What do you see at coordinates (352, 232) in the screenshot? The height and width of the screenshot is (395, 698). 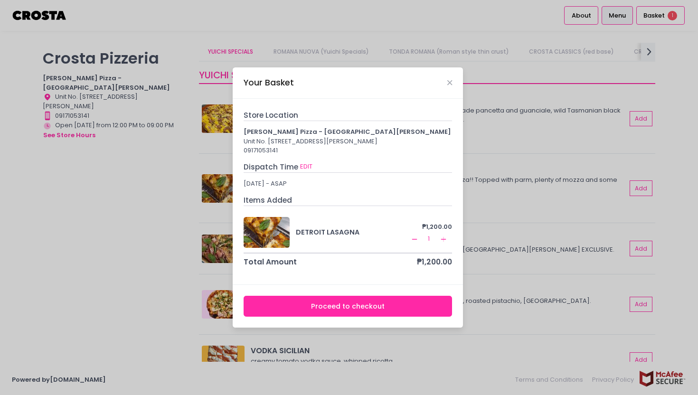 I see `div: DETROIT LASAGNA` at bounding box center [352, 232].